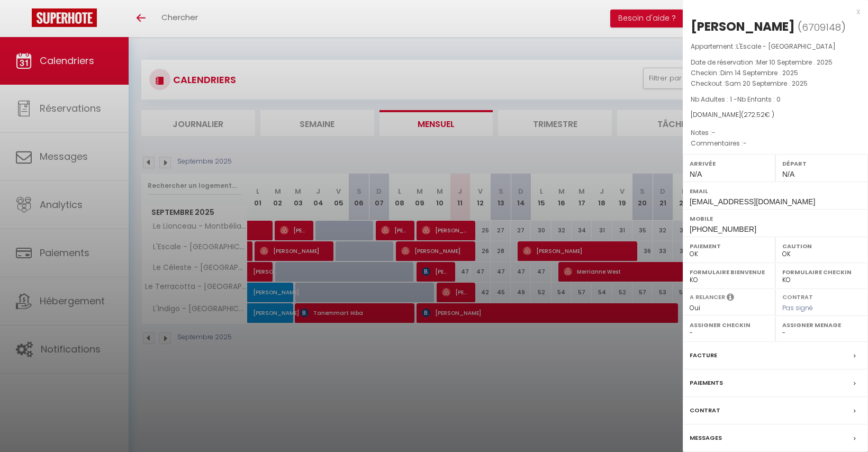  I want to click on span: Nb Adultes : 1 -, so click(735, 99).